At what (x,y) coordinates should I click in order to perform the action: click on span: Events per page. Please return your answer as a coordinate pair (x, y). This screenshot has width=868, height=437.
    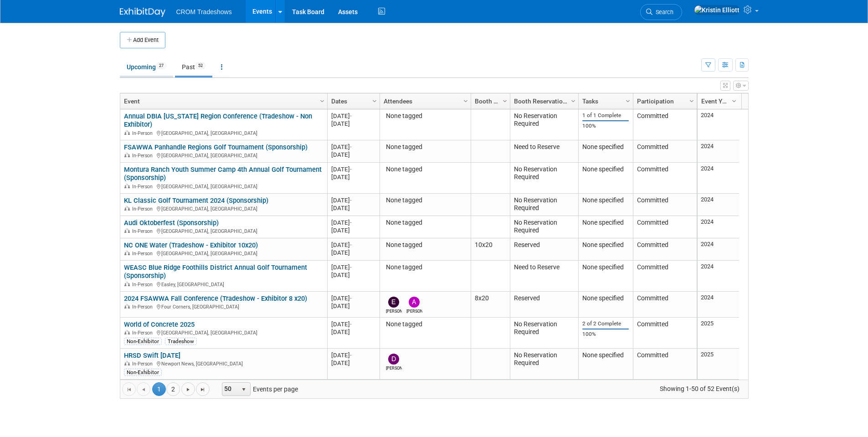
    Looking at the image, I should click on (258, 389).